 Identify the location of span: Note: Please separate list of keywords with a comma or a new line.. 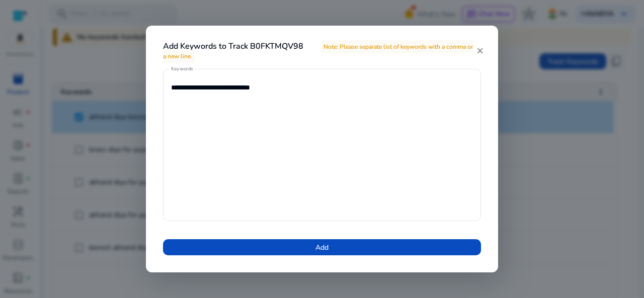
(318, 51).